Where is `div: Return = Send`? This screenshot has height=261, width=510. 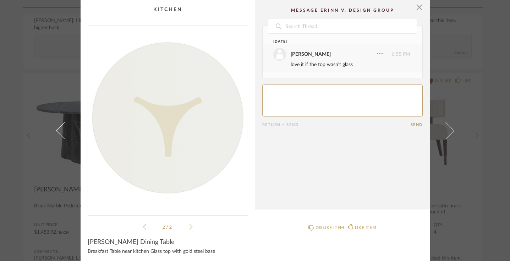
div: Return = Send is located at coordinates (337, 125).